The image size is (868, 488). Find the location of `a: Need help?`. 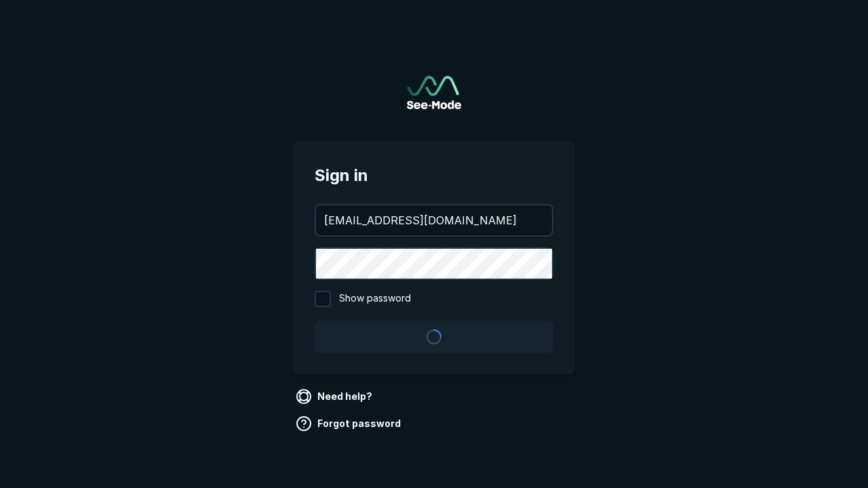

a: Need help? is located at coordinates (335, 396).